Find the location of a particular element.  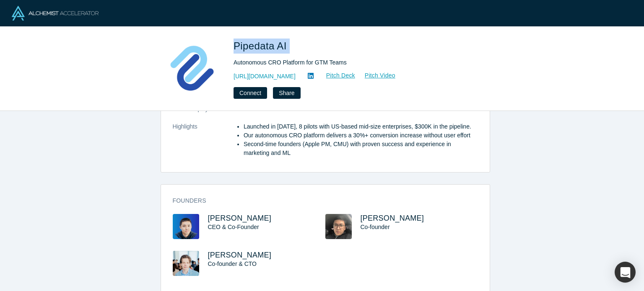

div: Autonomous CRO Platform for GTM Teams is located at coordinates (351, 63).